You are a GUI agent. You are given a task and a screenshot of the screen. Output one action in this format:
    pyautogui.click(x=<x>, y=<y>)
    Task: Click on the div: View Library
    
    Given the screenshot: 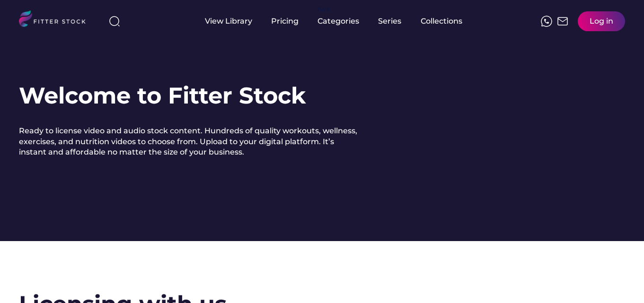 What is the action you would take?
    pyautogui.click(x=228, y=21)
    